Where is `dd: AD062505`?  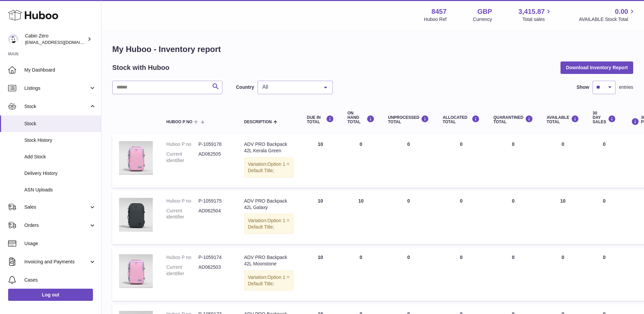 dd: AD062505 is located at coordinates (214, 157).